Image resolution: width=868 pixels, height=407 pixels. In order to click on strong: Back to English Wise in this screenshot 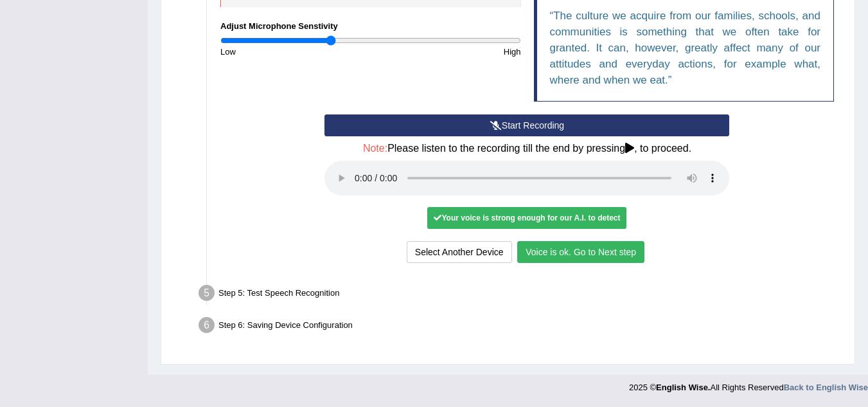, I will do `click(826, 387)`.